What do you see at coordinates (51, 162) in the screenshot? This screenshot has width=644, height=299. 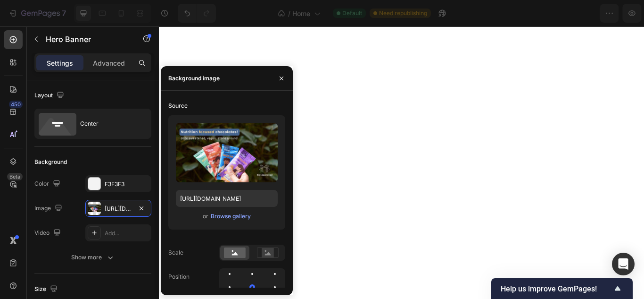 I see `div: Background` at bounding box center [51, 162].